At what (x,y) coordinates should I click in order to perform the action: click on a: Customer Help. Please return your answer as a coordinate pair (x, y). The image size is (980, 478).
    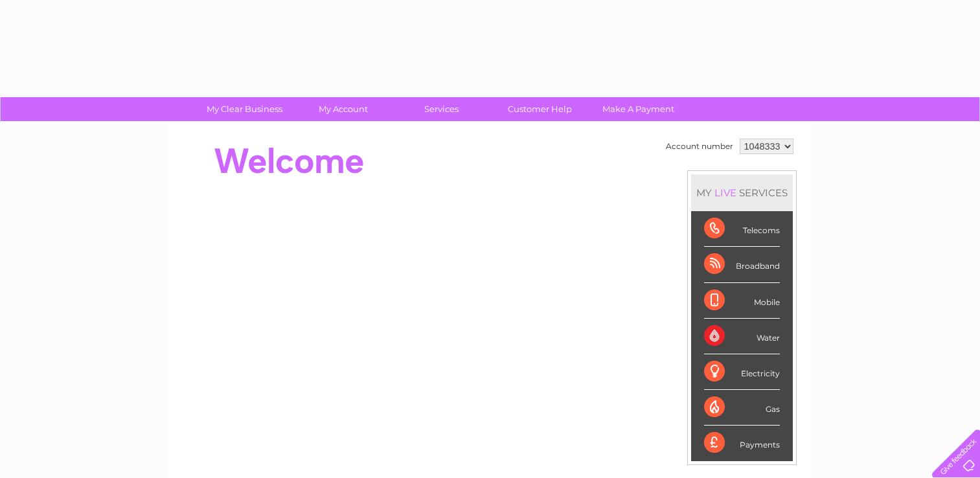
    Looking at the image, I should click on (540, 109).